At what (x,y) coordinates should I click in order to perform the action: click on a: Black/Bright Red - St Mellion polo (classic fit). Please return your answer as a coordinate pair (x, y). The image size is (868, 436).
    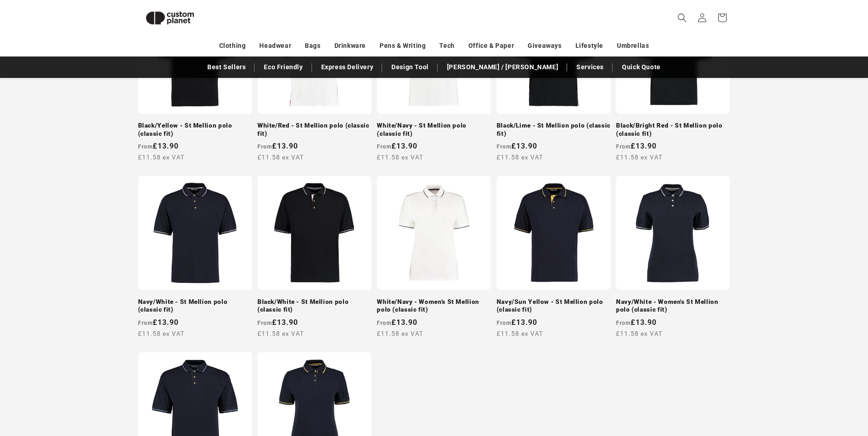
    Looking at the image, I should click on (673, 129).